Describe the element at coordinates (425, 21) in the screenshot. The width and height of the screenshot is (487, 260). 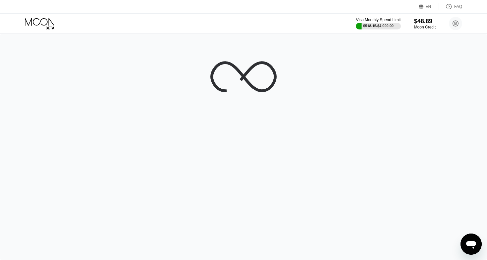
I see `div: $48.89` at that location.